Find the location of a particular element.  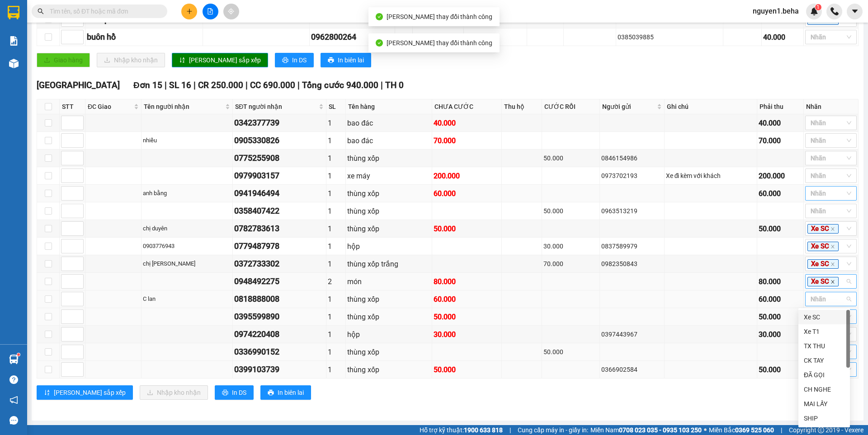

span: TH 0 is located at coordinates (394, 85).